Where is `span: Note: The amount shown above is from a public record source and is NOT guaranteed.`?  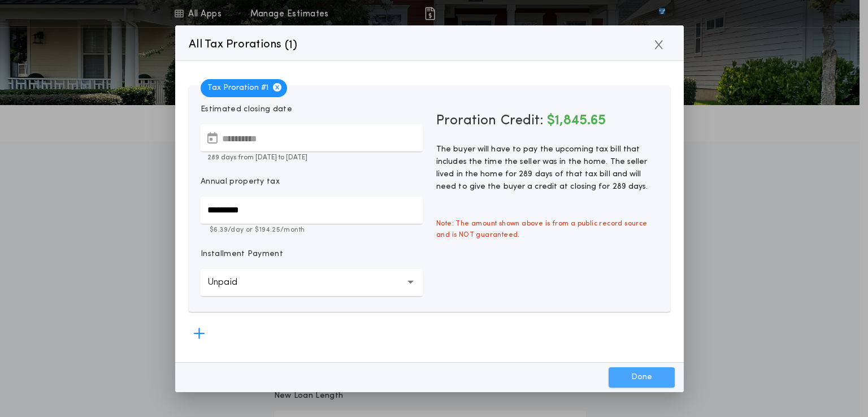 span: Note: The amount shown above is from a public record source and is NOT guaranteed. is located at coordinates (547, 229).